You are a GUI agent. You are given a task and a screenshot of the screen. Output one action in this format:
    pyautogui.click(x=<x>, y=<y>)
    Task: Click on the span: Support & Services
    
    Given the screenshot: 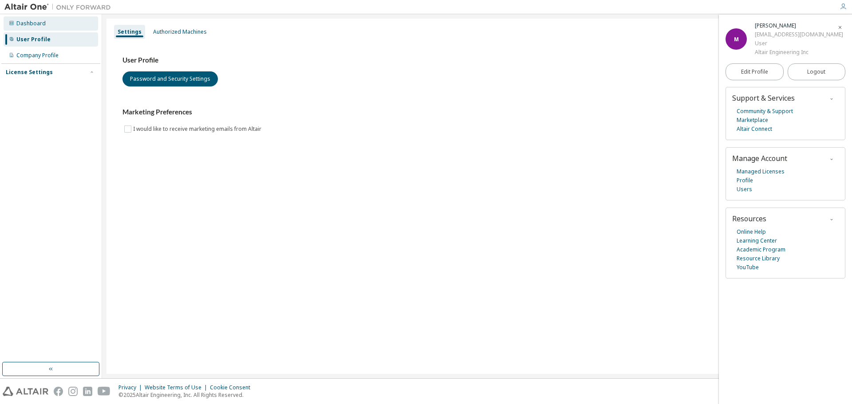 What is the action you would take?
    pyautogui.click(x=764, y=98)
    